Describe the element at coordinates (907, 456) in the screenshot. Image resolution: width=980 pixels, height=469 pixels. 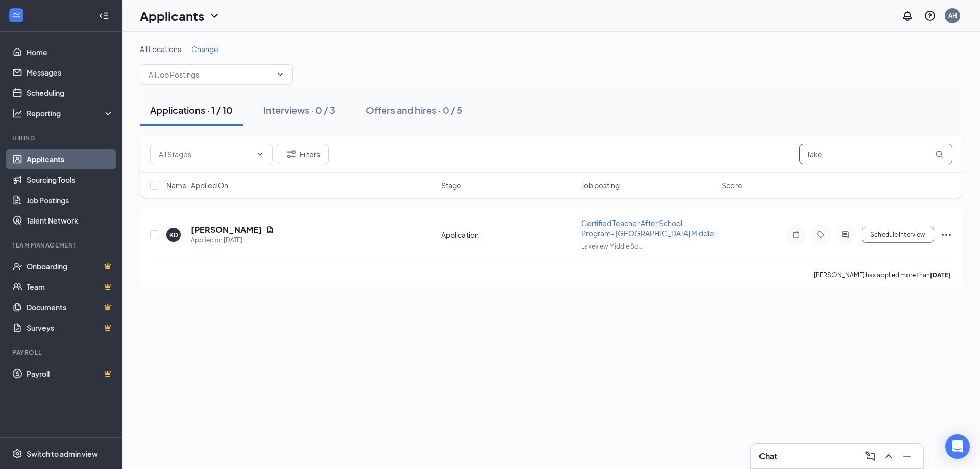
I see `button: Minimize` at that location.